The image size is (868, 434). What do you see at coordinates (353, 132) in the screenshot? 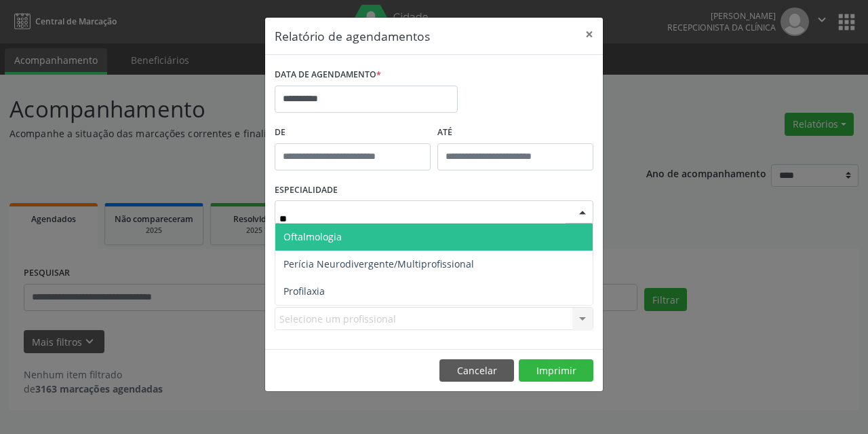
I see `label: De` at bounding box center [353, 132].